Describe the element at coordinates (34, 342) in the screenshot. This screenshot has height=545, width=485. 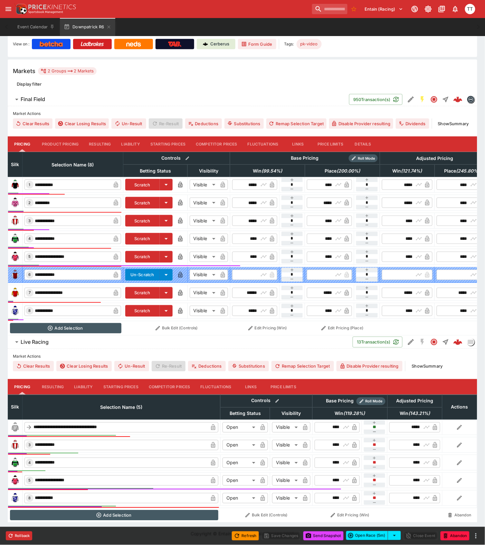
I see `h6: Live Racing` at that location.